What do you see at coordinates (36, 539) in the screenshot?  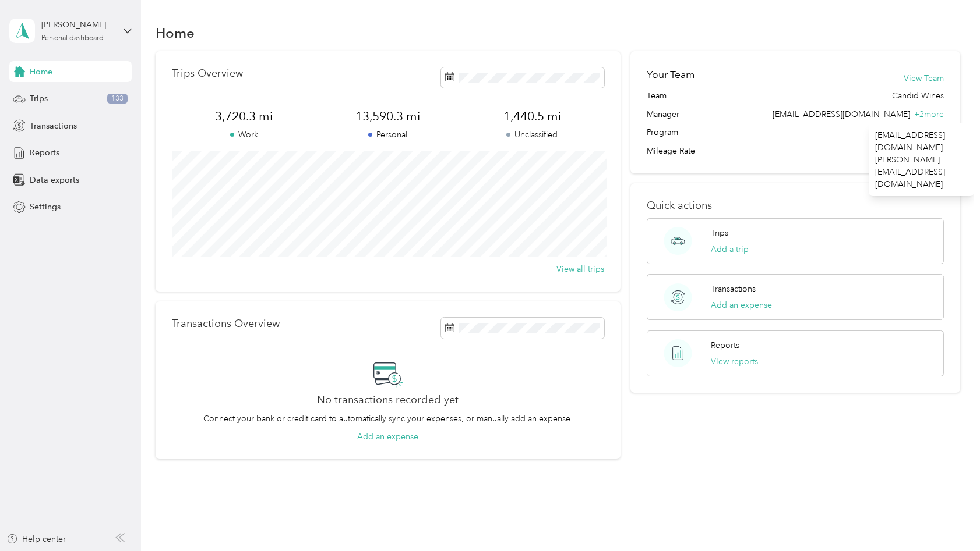 I see `div: Help center` at bounding box center [36, 539].